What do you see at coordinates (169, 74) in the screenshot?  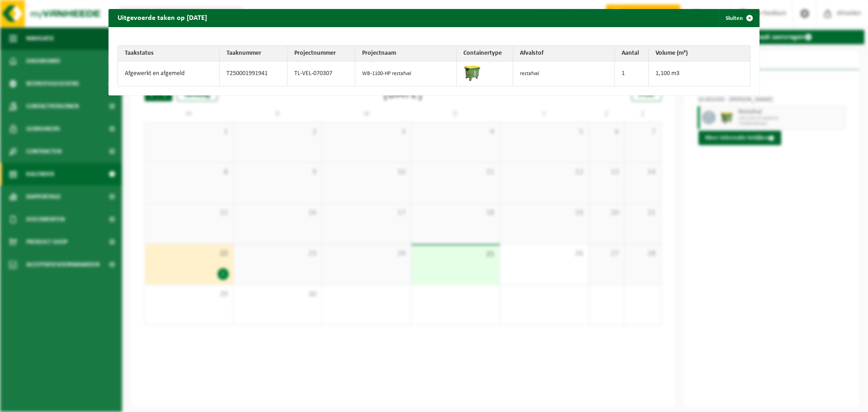 I see `td: Afgewerkt en afgemeld` at bounding box center [169, 74].